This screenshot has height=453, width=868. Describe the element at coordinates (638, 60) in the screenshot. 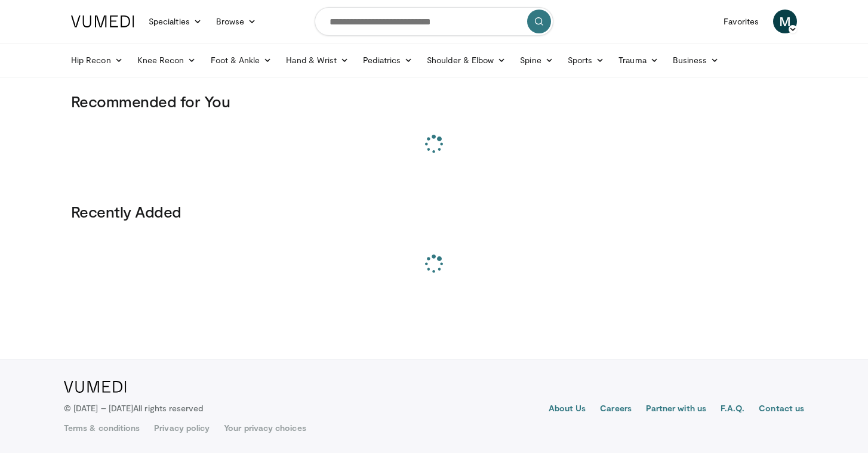

I see `a: Trauma` at that location.